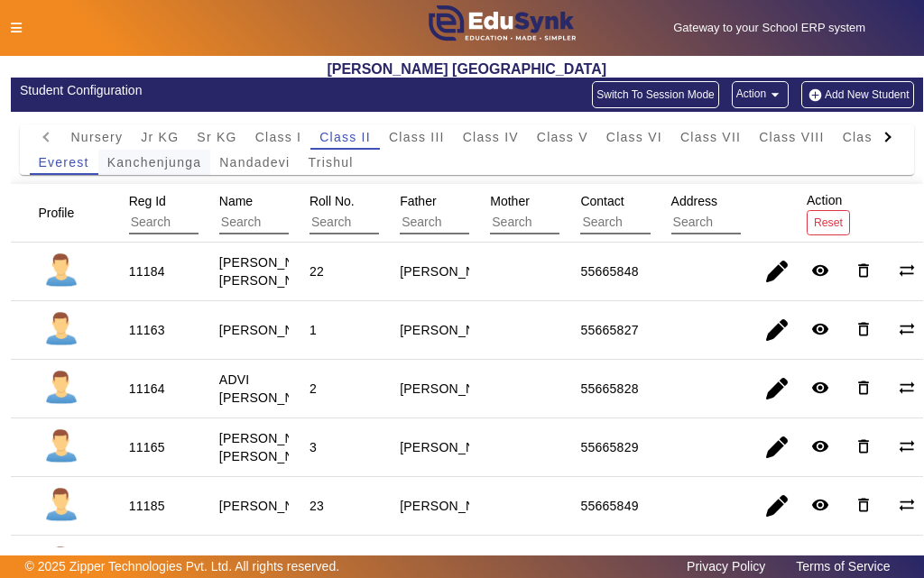 The height and width of the screenshot is (578, 924). What do you see at coordinates (330, 162) in the screenshot?
I see `span: Trishul` at bounding box center [330, 162].